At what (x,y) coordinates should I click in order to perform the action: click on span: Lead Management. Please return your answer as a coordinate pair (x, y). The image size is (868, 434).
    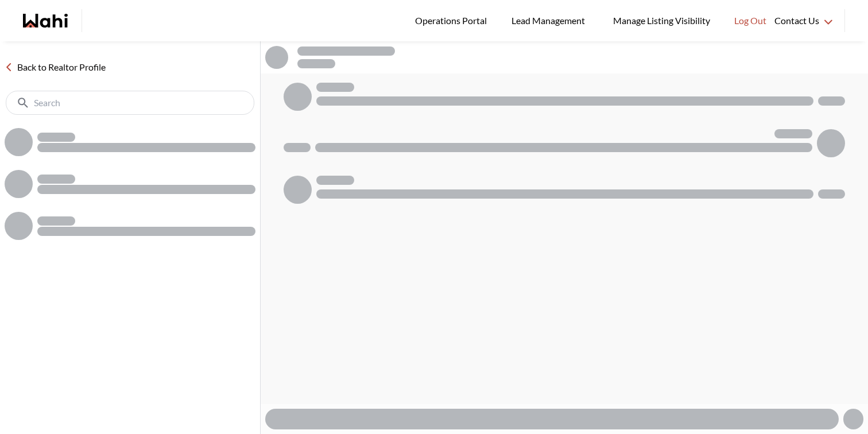
    Looking at the image, I should click on (550, 21).